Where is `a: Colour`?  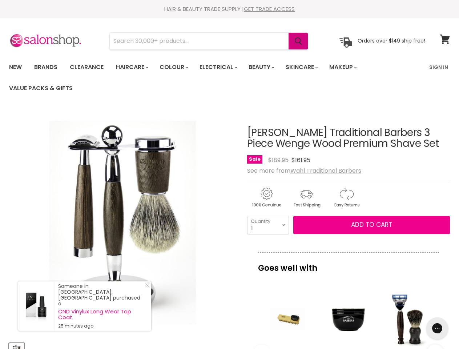
a: Colour is located at coordinates (173, 67).